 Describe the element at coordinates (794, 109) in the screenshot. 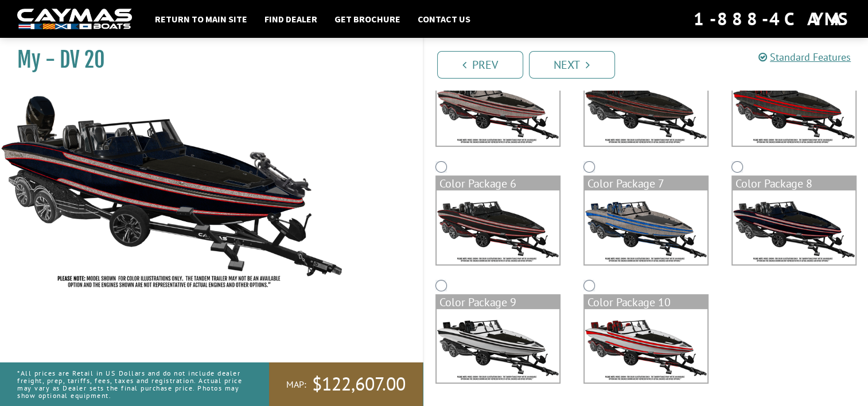

I see `img: color_package_386.png` at that location.